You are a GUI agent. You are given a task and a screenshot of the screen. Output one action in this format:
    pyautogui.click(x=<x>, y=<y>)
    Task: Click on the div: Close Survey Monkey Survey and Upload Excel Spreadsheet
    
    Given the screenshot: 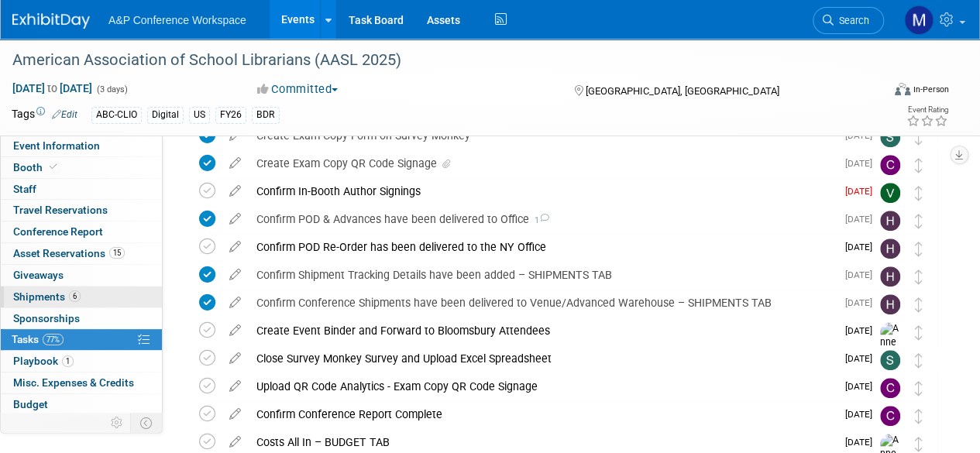 What is the action you would take?
    pyautogui.click(x=542, y=359)
    